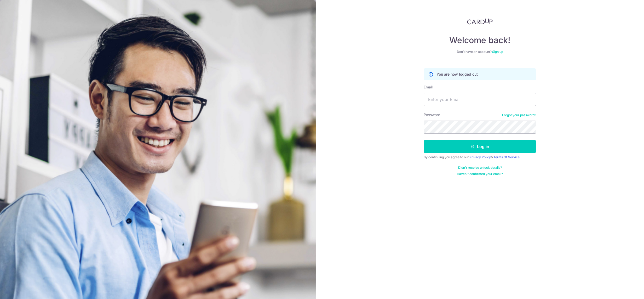 This screenshot has width=644, height=299. What do you see at coordinates (480, 168) in the screenshot?
I see `a: Didn't receive unlock details?` at bounding box center [480, 168].